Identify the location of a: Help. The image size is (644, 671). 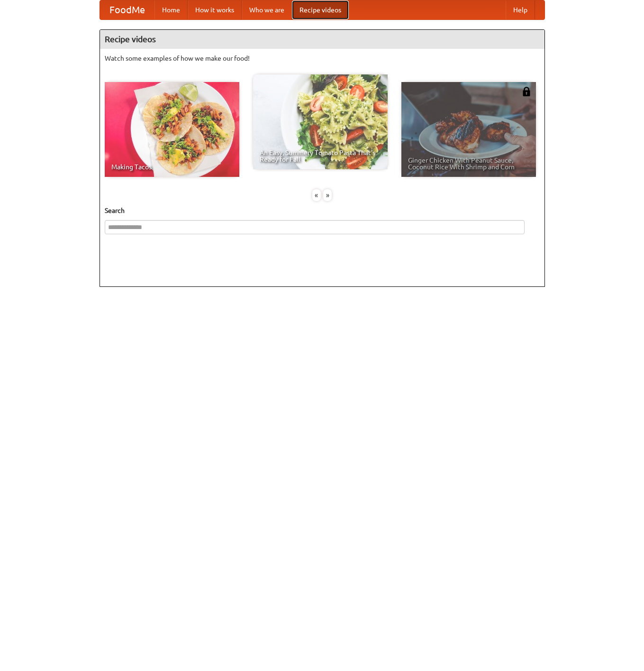
(520, 10).